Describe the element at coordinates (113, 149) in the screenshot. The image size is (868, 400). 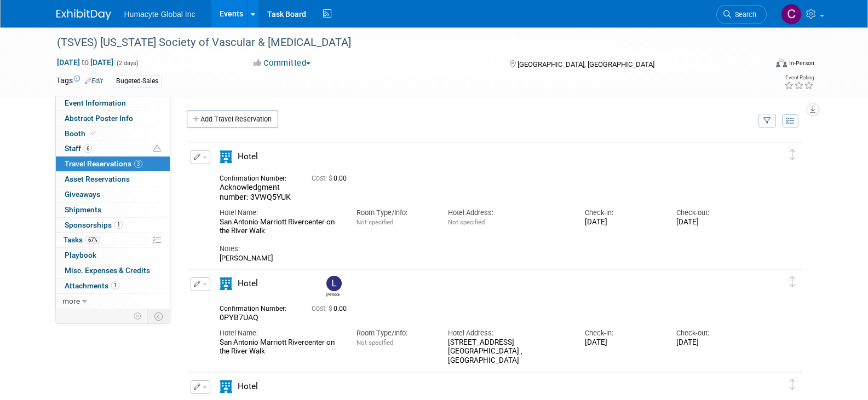
I see `a: Staff6` at that location.